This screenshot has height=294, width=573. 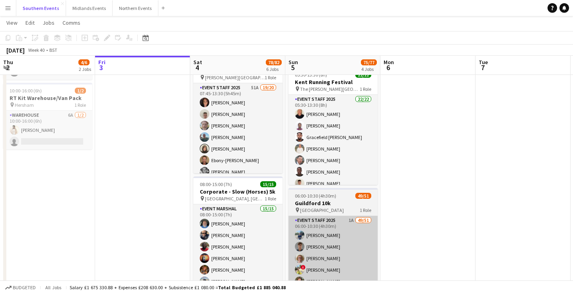 What do you see at coordinates (483, 62) in the screenshot?
I see `span: Tue` at bounding box center [483, 62].